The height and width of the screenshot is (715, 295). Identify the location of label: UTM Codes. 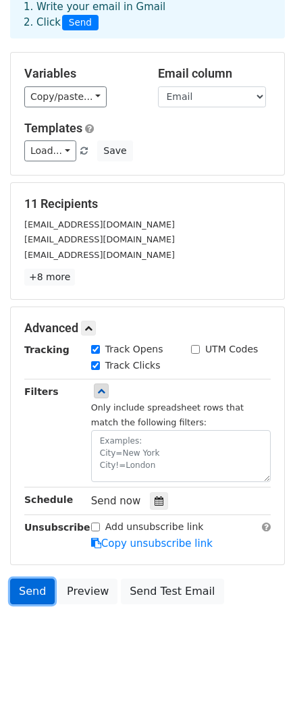
(232, 349).